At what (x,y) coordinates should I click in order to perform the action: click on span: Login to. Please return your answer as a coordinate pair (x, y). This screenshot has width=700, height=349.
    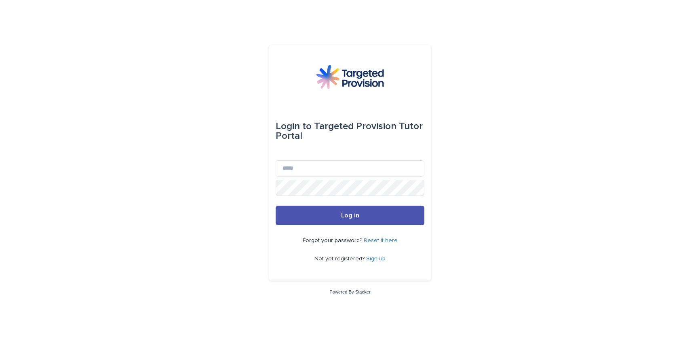
    Looking at the image, I should click on (294, 126).